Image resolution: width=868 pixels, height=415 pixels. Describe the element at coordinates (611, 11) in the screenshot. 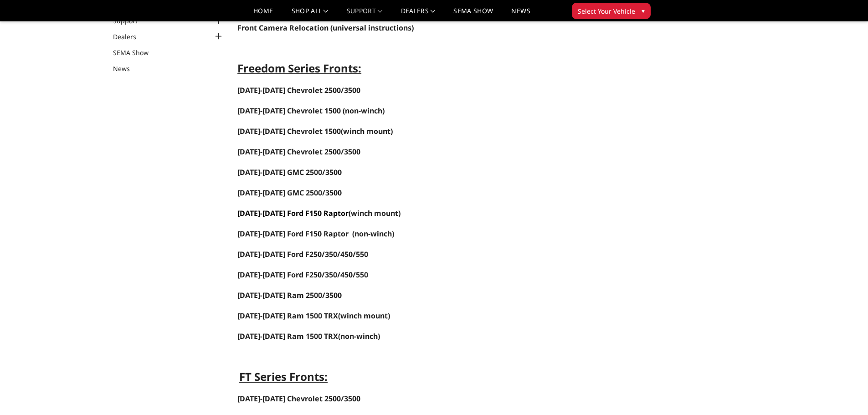

I see `button: Select Your Vehicle` at that location.